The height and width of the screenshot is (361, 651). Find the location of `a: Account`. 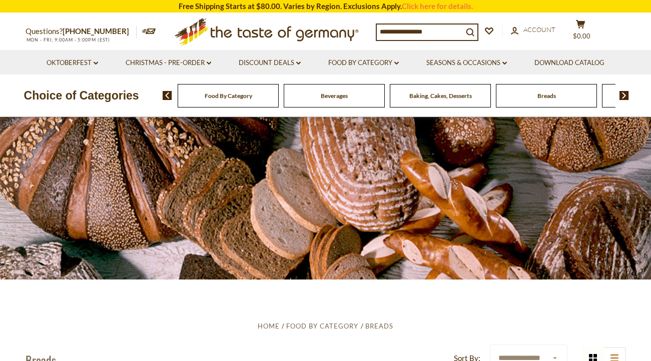

a: Account is located at coordinates (533, 30).